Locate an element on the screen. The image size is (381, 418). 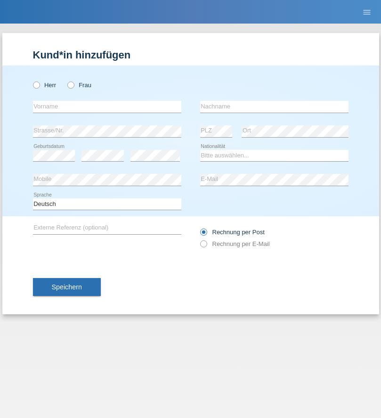
input: Frau is located at coordinates (70, 84).